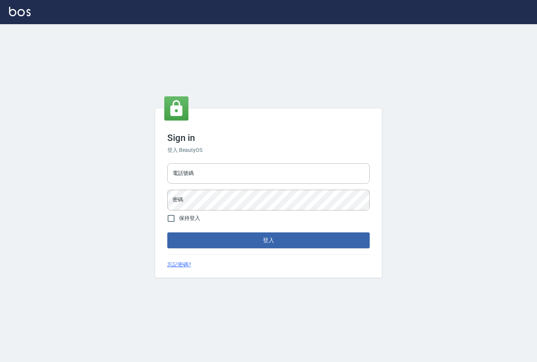 Image resolution: width=537 pixels, height=362 pixels. What do you see at coordinates (179, 264) in the screenshot?
I see `a: 忘記密碼?` at bounding box center [179, 264].